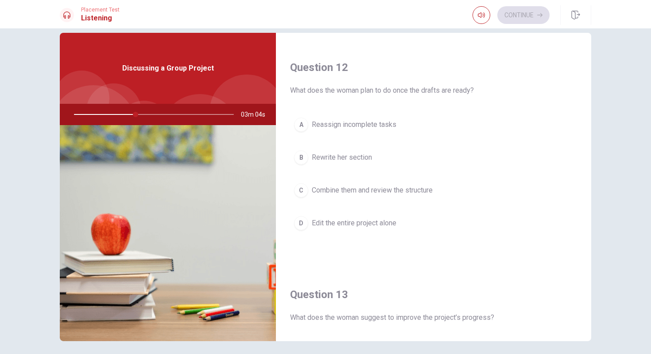 The width and height of the screenshot is (651, 354). What do you see at coordinates (434, 124) in the screenshot?
I see `button: AReassign incomplete tasks` at bounding box center [434, 124].